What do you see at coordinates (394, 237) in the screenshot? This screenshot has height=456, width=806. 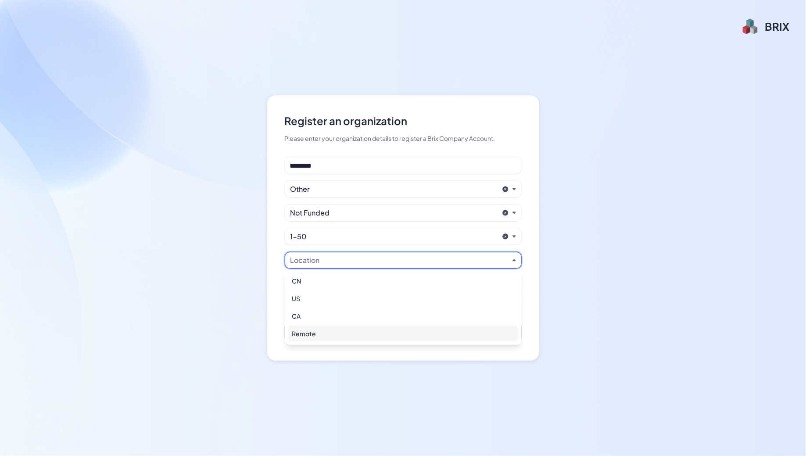 I see `button: 1-50` at bounding box center [394, 237].